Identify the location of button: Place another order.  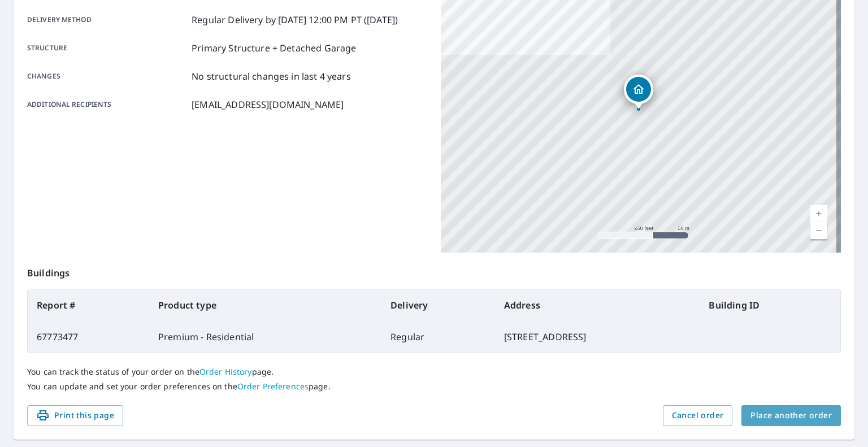
(791, 416).